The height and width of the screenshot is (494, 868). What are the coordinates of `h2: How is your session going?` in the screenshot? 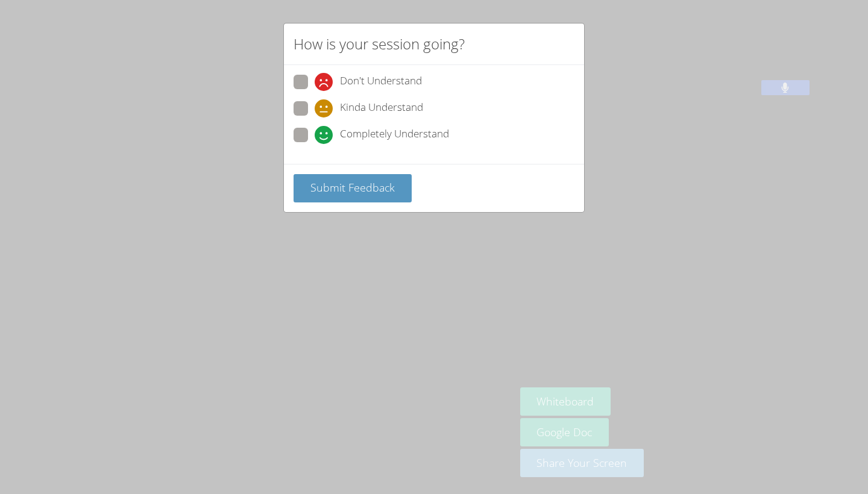 It's located at (379, 44).